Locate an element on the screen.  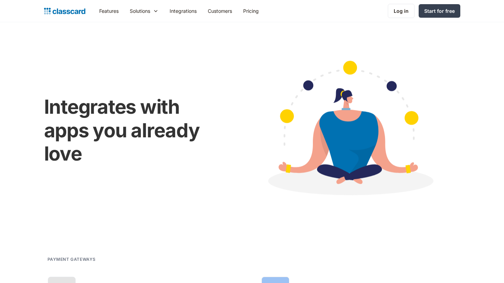
img: Cartoon image showing connected apps is located at coordinates (349, 130).